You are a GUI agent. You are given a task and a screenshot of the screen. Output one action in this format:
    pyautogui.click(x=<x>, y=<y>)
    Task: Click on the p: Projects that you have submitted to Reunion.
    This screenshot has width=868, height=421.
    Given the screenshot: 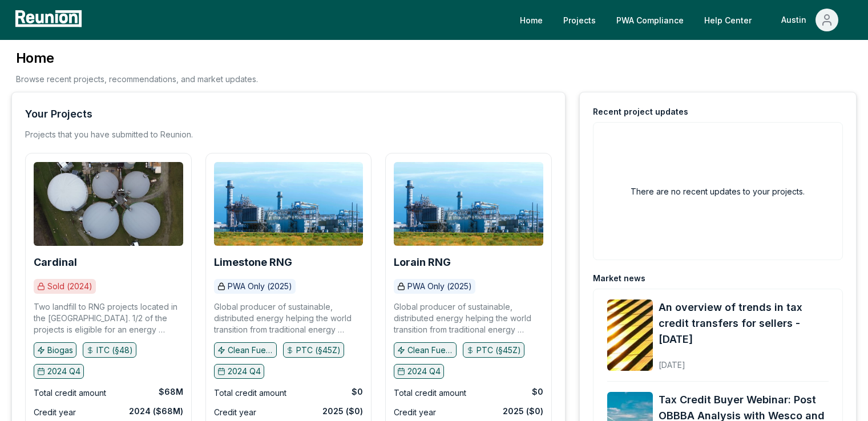 What is the action you would take?
    pyautogui.click(x=109, y=135)
    